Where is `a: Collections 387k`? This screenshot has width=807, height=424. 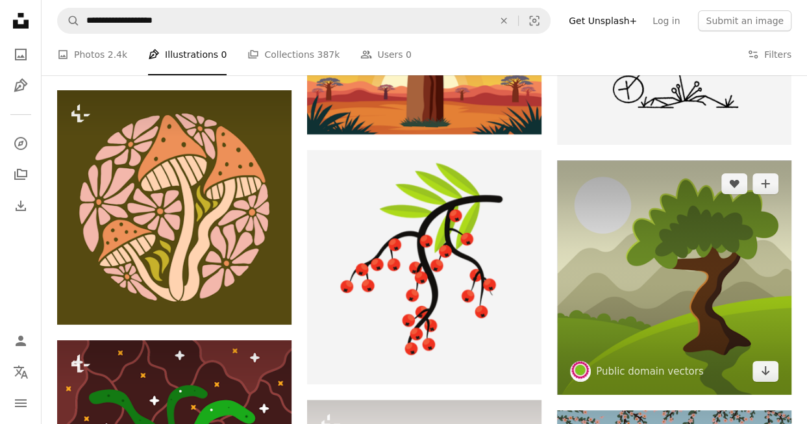
a: Collections 387k is located at coordinates (294, 55).